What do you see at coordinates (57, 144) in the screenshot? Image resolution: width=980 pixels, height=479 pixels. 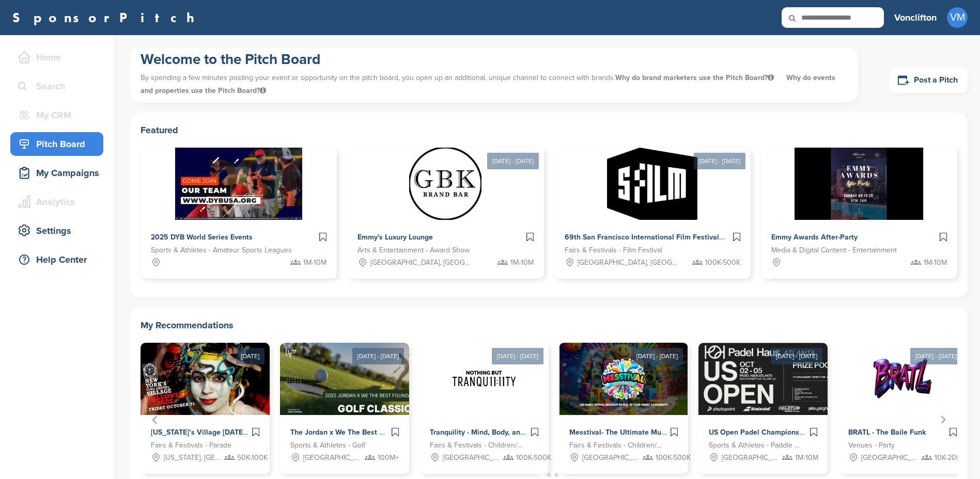 I see `a: Pitch Board` at bounding box center [57, 144].